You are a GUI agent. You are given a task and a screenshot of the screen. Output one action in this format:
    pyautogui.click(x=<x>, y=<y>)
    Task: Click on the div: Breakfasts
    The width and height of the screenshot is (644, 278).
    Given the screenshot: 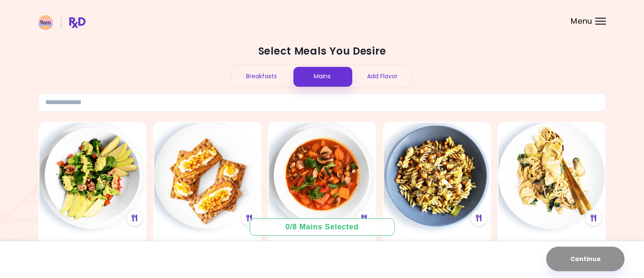 What is the action you would take?
    pyautogui.click(x=262, y=76)
    